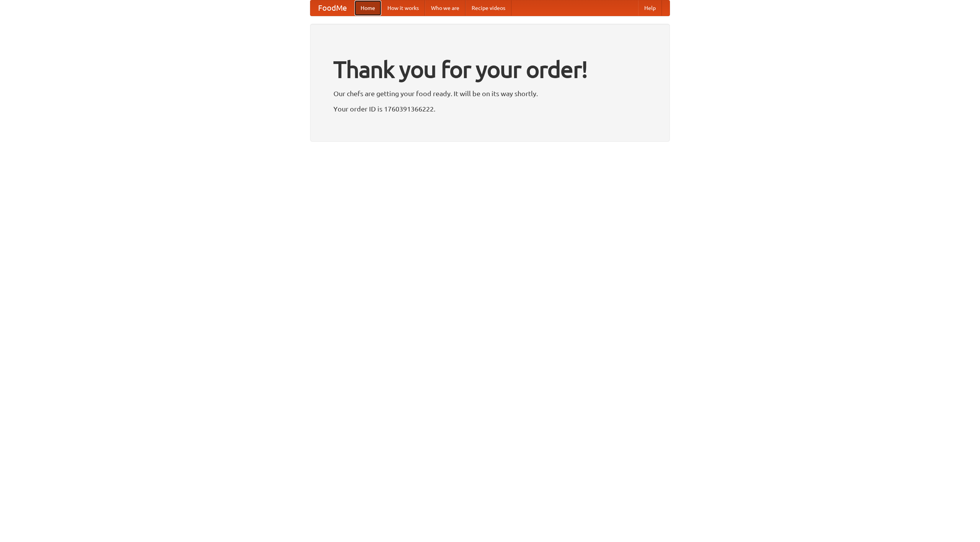  Describe the element at coordinates (490, 93) in the screenshot. I see `p: Our chefs are getting your food ready. It will be on its way shortly.` at that location.